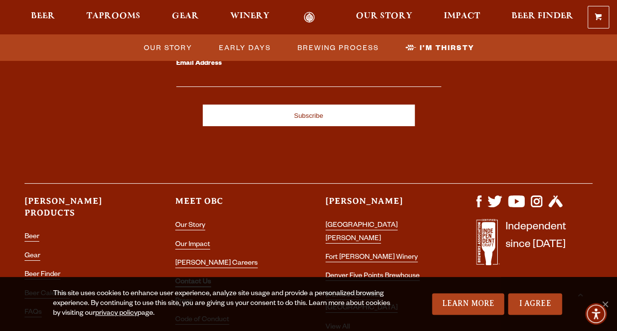  What do you see at coordinates (479, 206) in the screenshot?
I see `a: Visit us on Facebook` at bounding box center [479, 206].